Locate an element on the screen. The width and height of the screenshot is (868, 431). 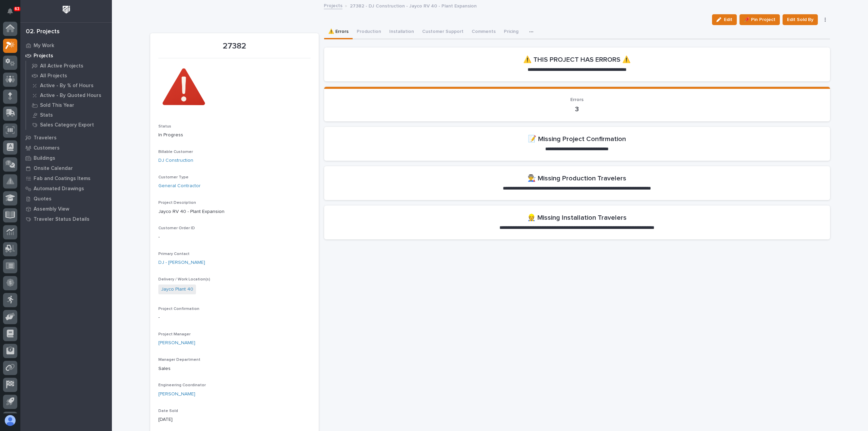
button: users-avatar is located at coordinates (10, 420).